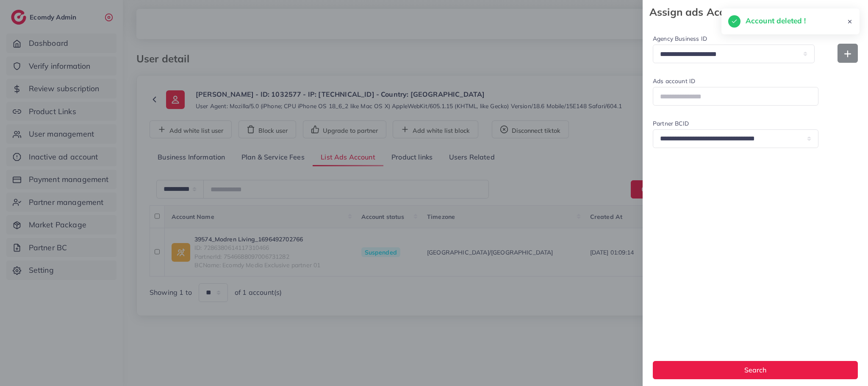 The image size is (868, 386). I want to click on img: Add new, so click(848, 54).